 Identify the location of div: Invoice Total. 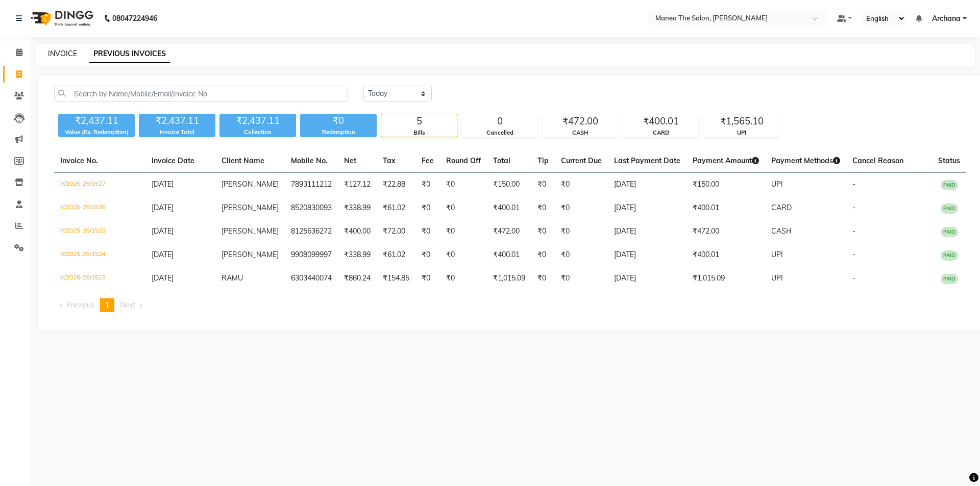
(177, 132).